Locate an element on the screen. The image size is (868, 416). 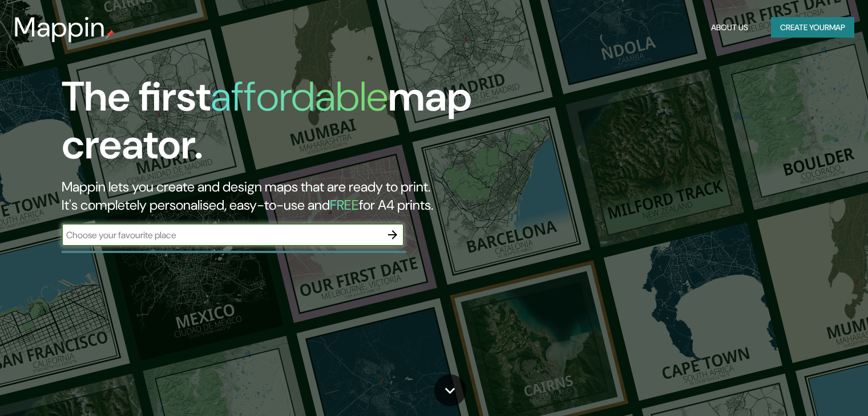
button: About Us is located at coordinates (729, 27).